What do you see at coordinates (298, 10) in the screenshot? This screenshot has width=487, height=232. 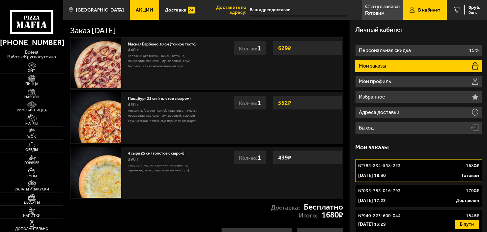 I see `span: проспект Обуховской Обороны, 110к1` at bounding box center [298, 10].